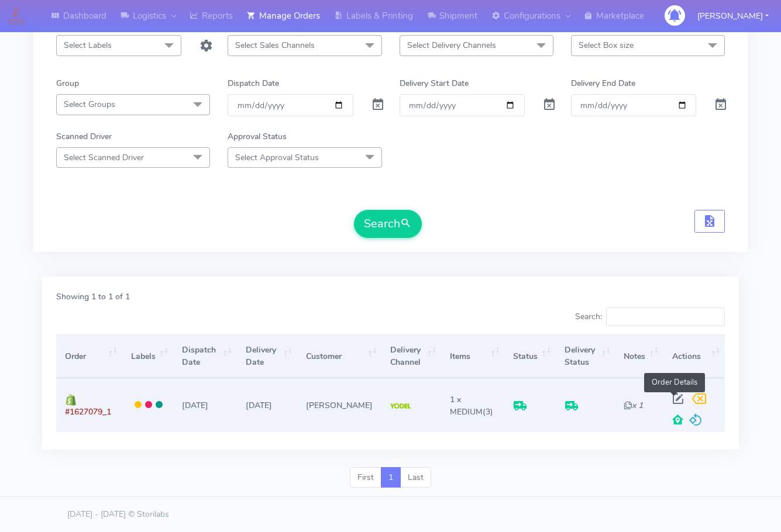  I want to click on label: Group, so click(67, 83).